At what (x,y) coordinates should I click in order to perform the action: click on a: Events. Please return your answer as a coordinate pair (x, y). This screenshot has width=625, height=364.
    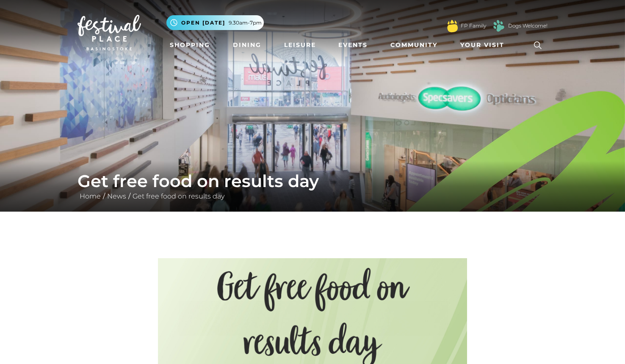
    Looking at the image, I should click on (353, 45).